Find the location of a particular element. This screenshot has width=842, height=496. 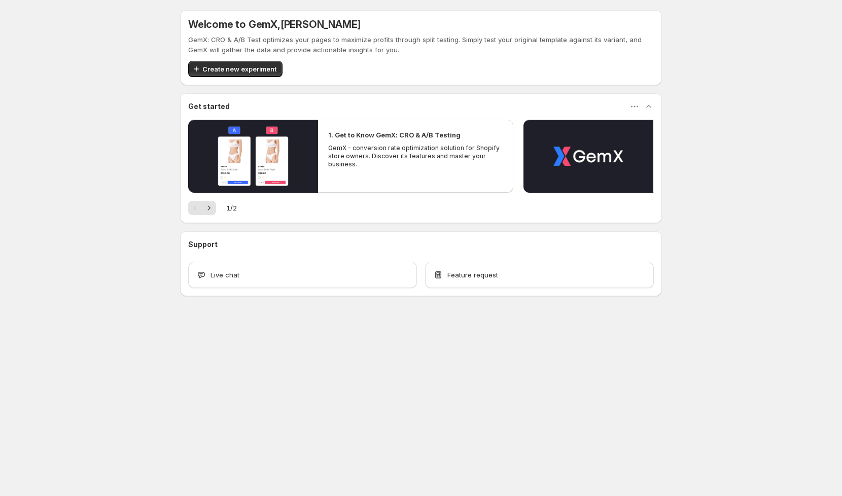

h3: Get started is located at coordinates (209, 106).